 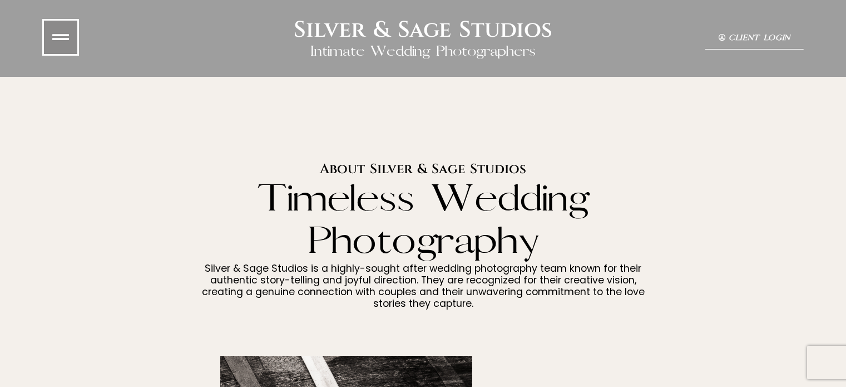 What do you see at coordinates (423, 285) in the screenshot?
I see `span: Silver & Sage Studios is a highly-sought after wedding photography team known for their authentic...` at bounding box center [423, 285].